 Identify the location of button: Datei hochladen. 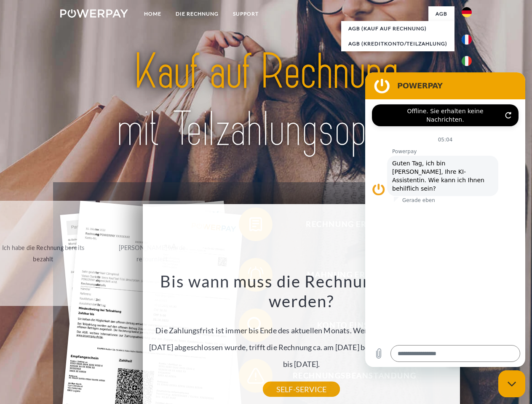
(13, 281).